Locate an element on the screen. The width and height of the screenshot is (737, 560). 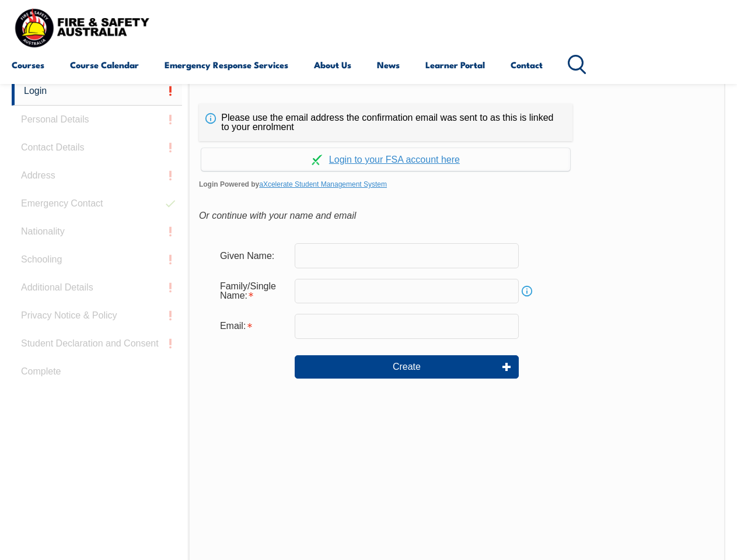
div: Please use the email address the confirmation email was sent to as this is linked to your enrolment is located at coordinates (386, 122).